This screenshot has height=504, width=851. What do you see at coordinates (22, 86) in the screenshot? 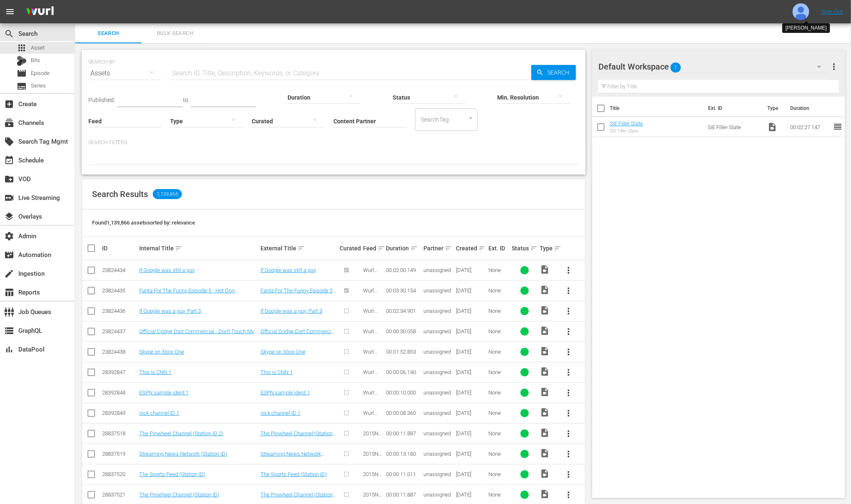
I see `span: Series` at bounding box center [22, 86].